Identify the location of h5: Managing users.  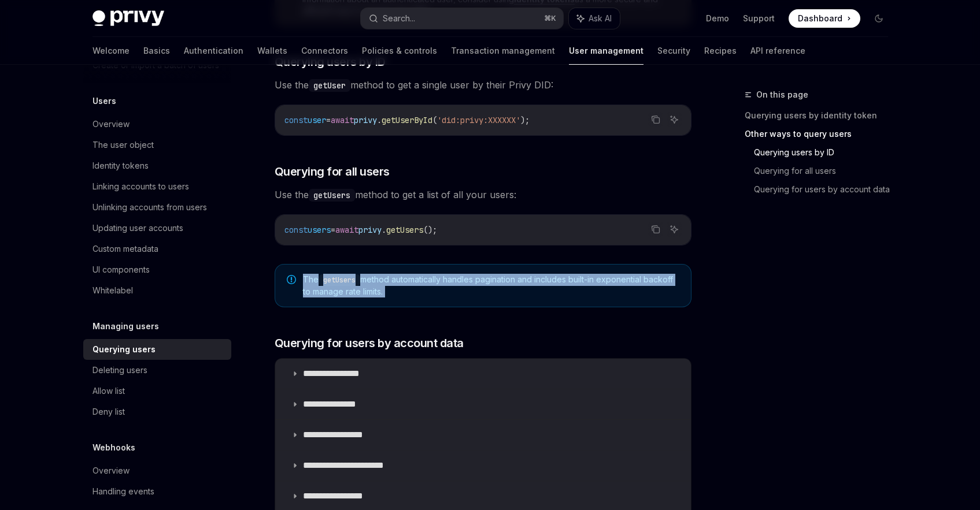
(125, 327).